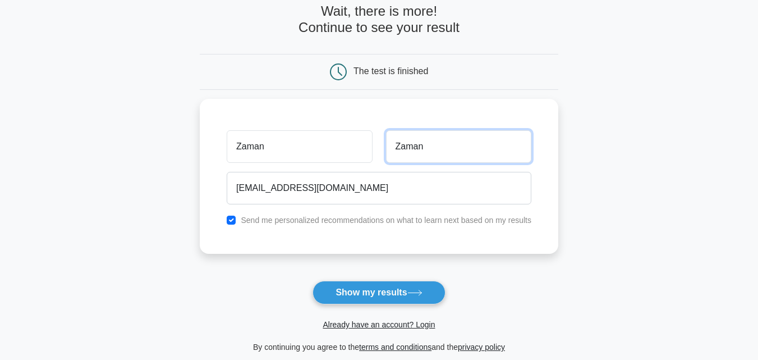  What do you see at coordinates (390, 71) in the screenshot?
I see `div: The test is finished` at bounding box center [390, 71].